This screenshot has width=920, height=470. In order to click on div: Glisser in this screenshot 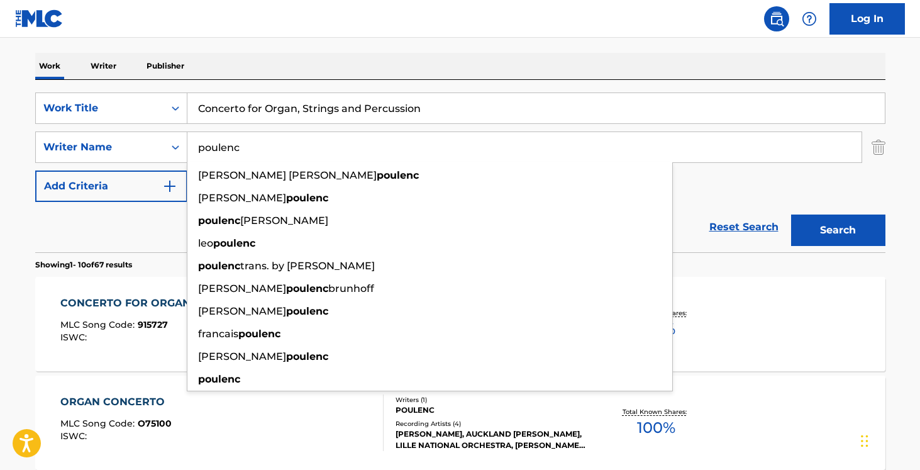, I will do `click(864, 441)`.